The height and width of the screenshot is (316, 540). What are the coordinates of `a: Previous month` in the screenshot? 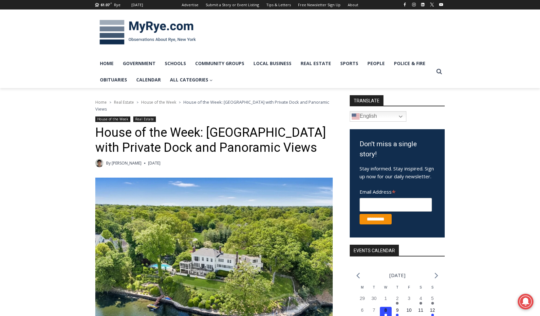 It's located at (358, 276).